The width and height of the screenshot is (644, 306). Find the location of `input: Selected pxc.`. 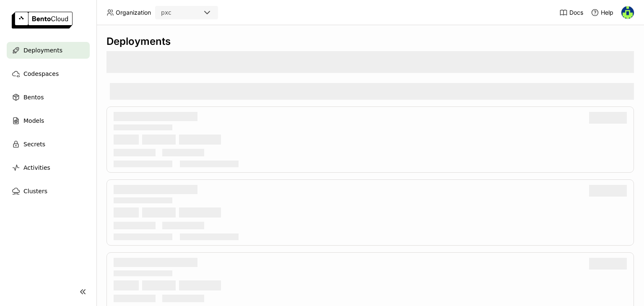

input: Selected pxc. is located at coordinates (173, 13).